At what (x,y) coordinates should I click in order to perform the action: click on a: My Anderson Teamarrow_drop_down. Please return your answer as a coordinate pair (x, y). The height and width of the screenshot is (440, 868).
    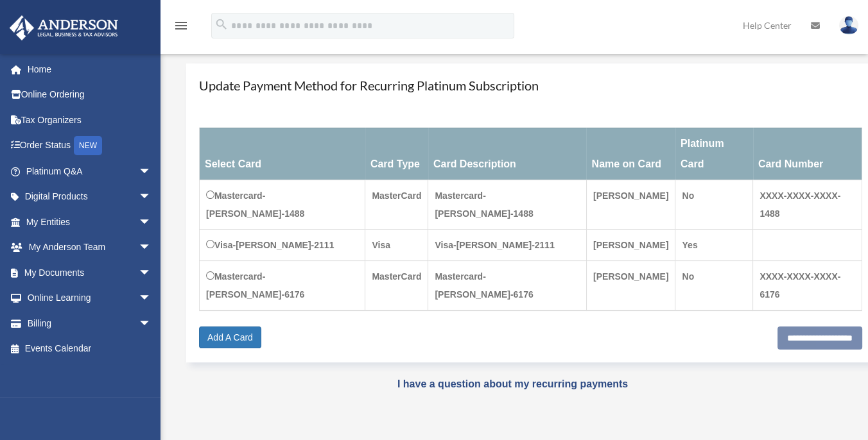
    Looking at the image, I should click on (90, 248).